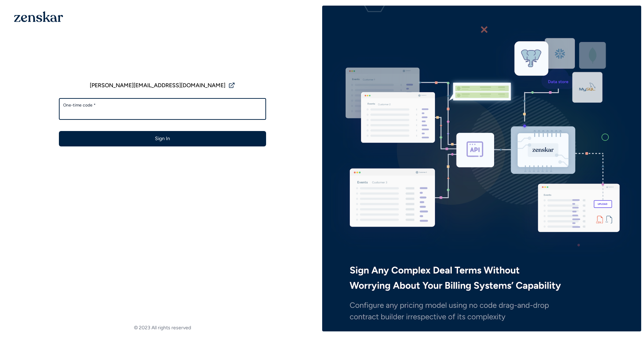  I want to click on label: One-time code *, so click(162, 105).